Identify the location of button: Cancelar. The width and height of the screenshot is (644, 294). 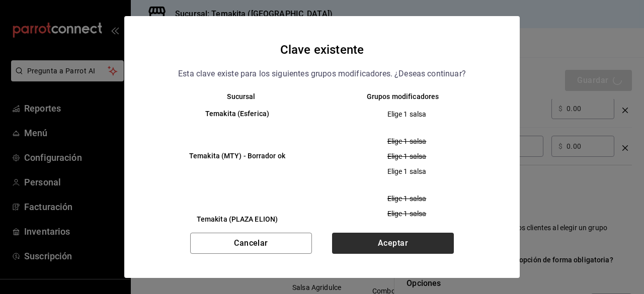
(251, 244).